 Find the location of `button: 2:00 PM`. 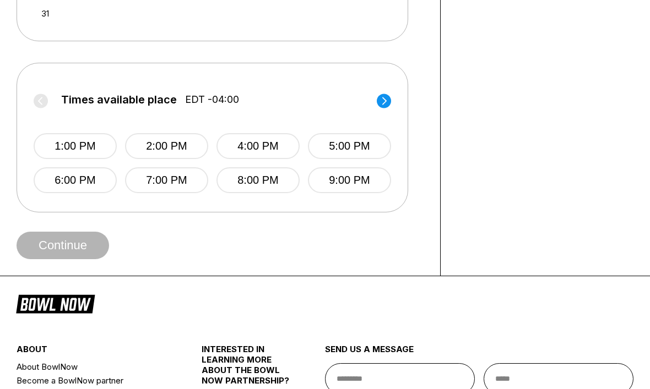

button: 2:00 PM is located at coordinates (166, 146).